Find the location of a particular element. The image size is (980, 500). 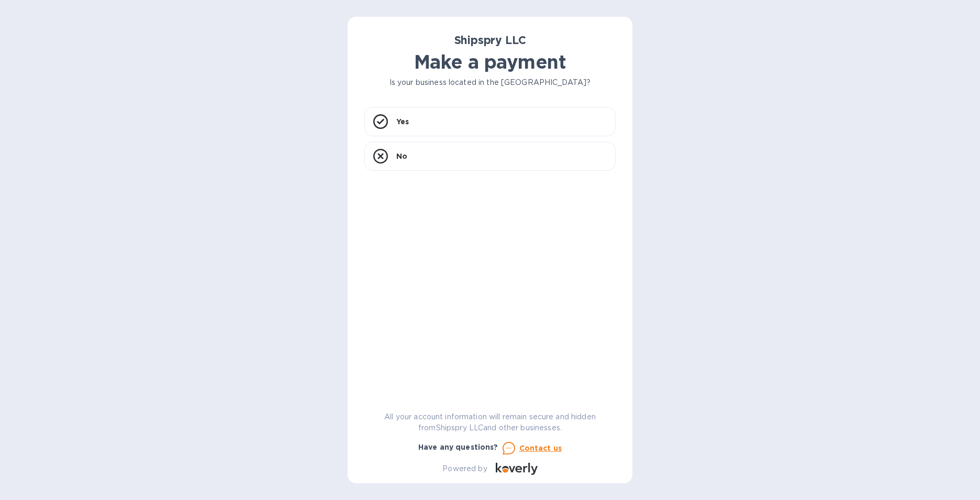

p: Powered by is located at coordinates (465, 469).